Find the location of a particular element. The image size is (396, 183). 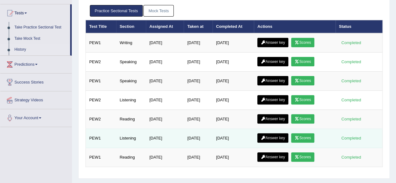

td: Writing is located at coordinates (131, 43).